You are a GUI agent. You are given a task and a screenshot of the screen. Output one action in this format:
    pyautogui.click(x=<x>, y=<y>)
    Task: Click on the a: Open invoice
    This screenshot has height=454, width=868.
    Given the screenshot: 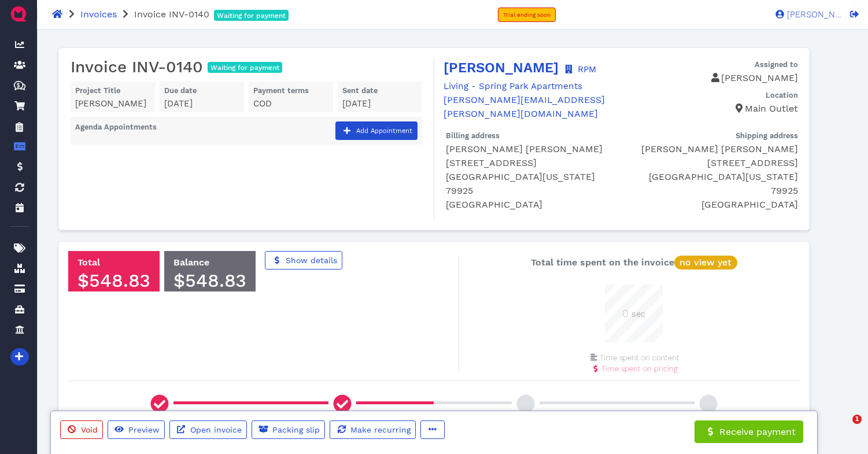 What is the action you would take?
    pyautogui.click(x=208, y=430)
    